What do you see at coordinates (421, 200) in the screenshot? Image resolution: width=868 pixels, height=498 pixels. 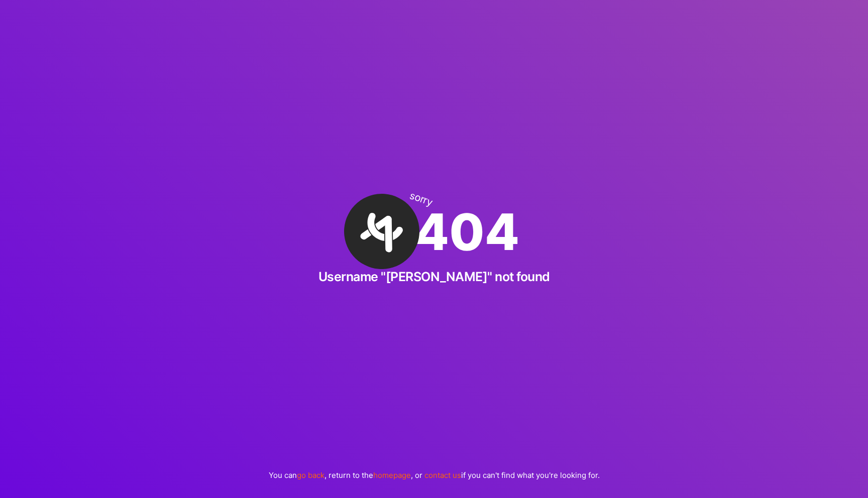 I see `div: sorry` at bounding box center [421, 200].